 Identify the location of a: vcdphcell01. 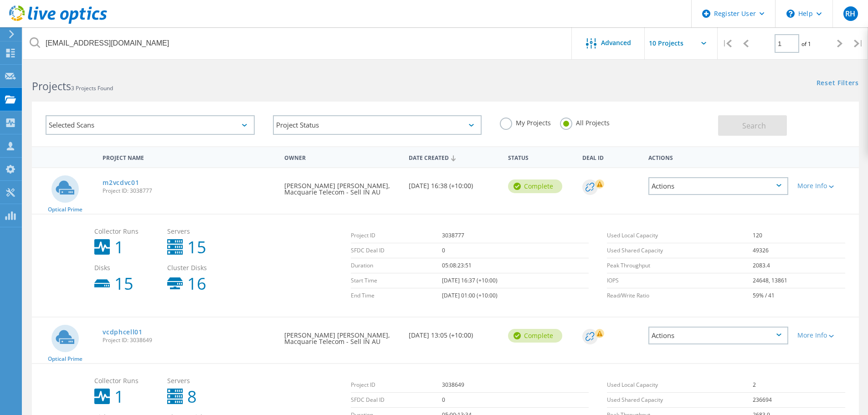
(123, 332).